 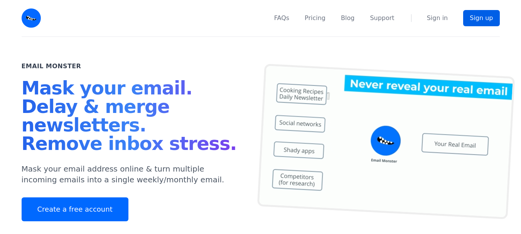 What do you see at coordinates (51, 66) in the screenshot?
I see `h2: Email Monster` at bounding box center [51, 66].